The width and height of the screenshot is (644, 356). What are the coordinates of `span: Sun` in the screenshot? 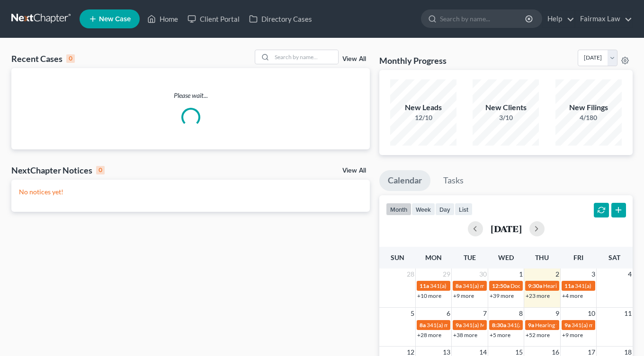 It's located at (397, 258).